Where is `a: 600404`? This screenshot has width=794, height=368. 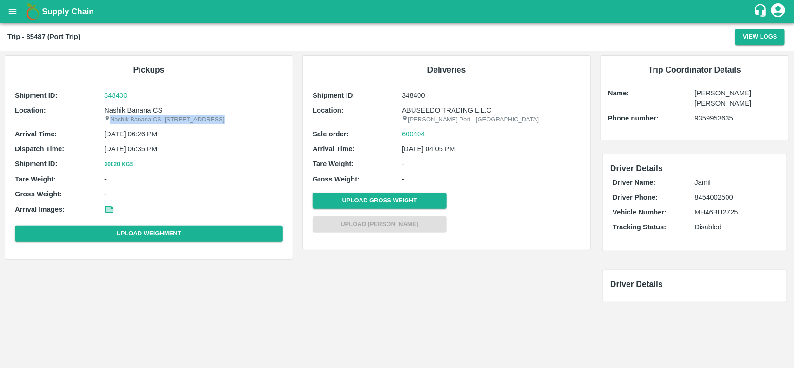
a: 600404 is located at coordinates (413, 134).